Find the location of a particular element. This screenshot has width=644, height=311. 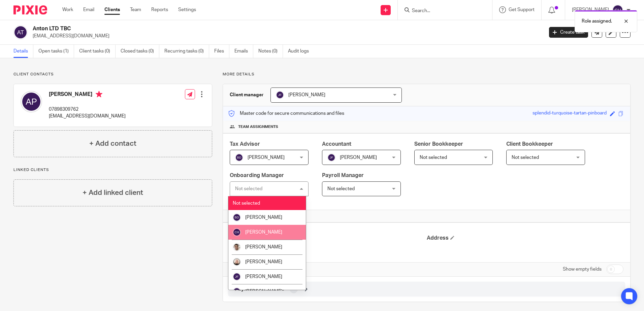

span: Tax Advisor is located at coordinates (245, 144).